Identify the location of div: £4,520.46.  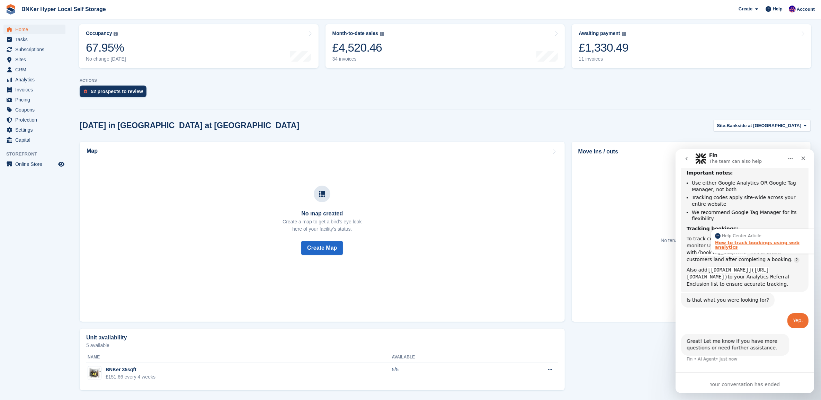
(358, 47).